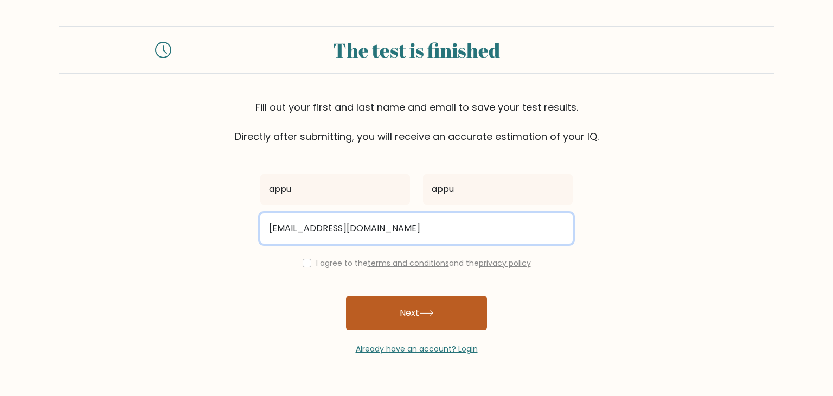 The image size is (833, 396). What do you see at coordinates (416, 313) in the screenshot?
I see `button: Next` at bounding box center [416, 313].